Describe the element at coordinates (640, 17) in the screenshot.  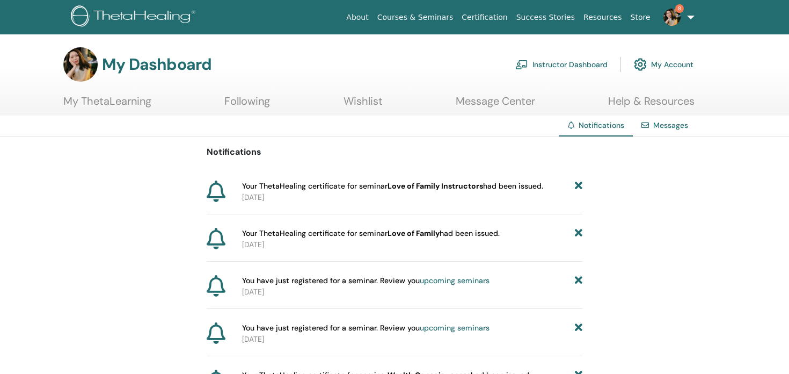
I see `a: Store` at that location.